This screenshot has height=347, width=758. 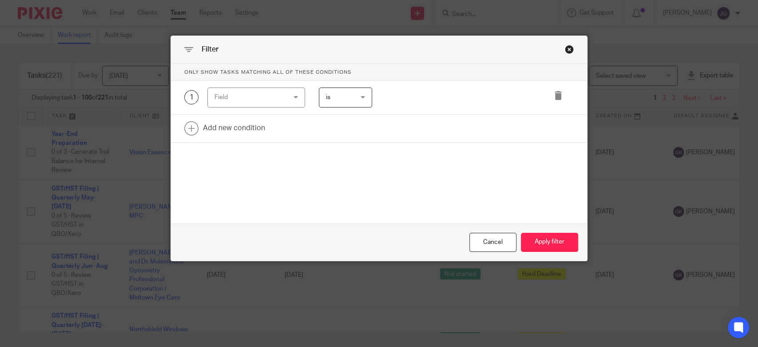 What do you see at coordinates (250, 97) in the screenshot?
I see `div: Field` at bounding box center [250, 97].